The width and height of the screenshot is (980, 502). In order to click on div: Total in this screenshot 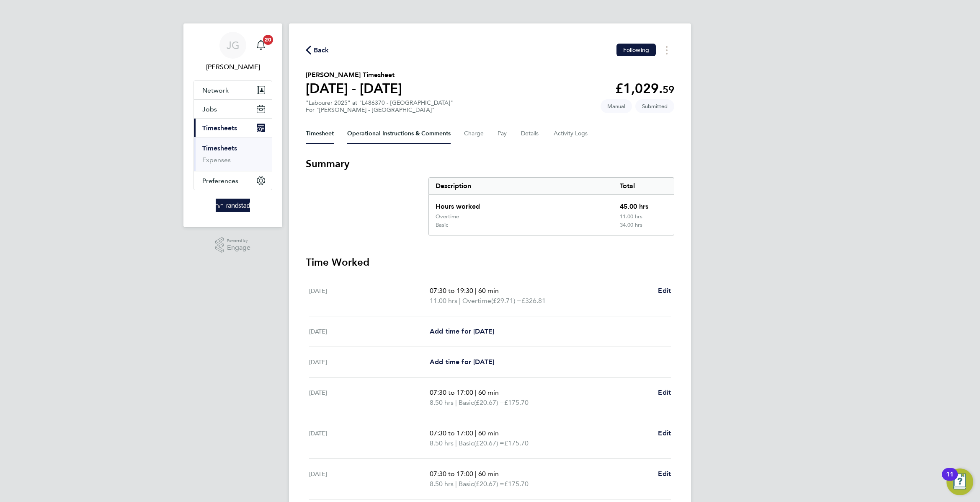, I will do `click(644, 186)`.